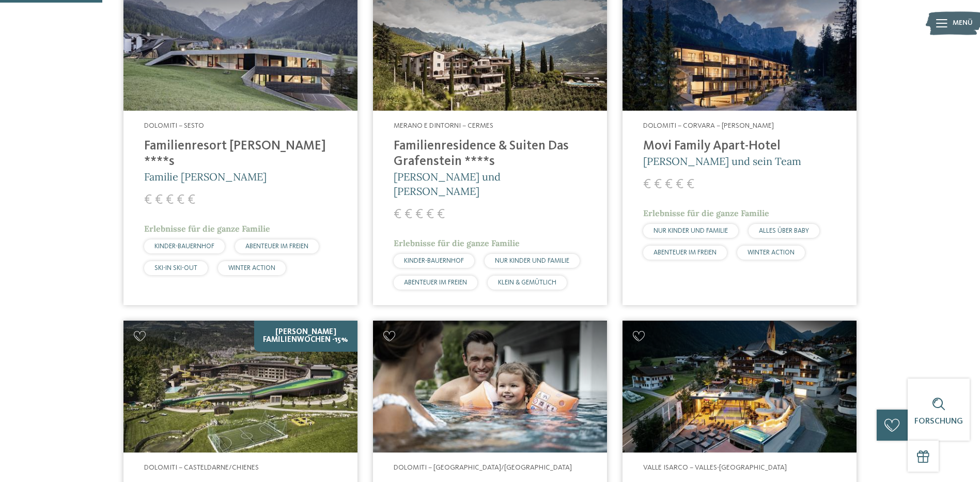 This screenshot has width=980, height=482. Describe the element at coordinates (201, 467) in the screenshot. I see `span: Dolomiti – Casteldarne/Chienes` at that location.